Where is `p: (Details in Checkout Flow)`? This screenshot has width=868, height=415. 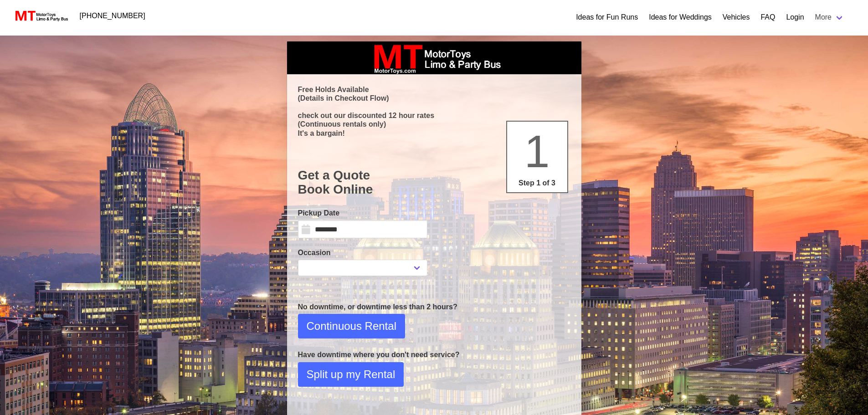 p: (Details in Checkout Flow) is located at coordinates (434, 98).